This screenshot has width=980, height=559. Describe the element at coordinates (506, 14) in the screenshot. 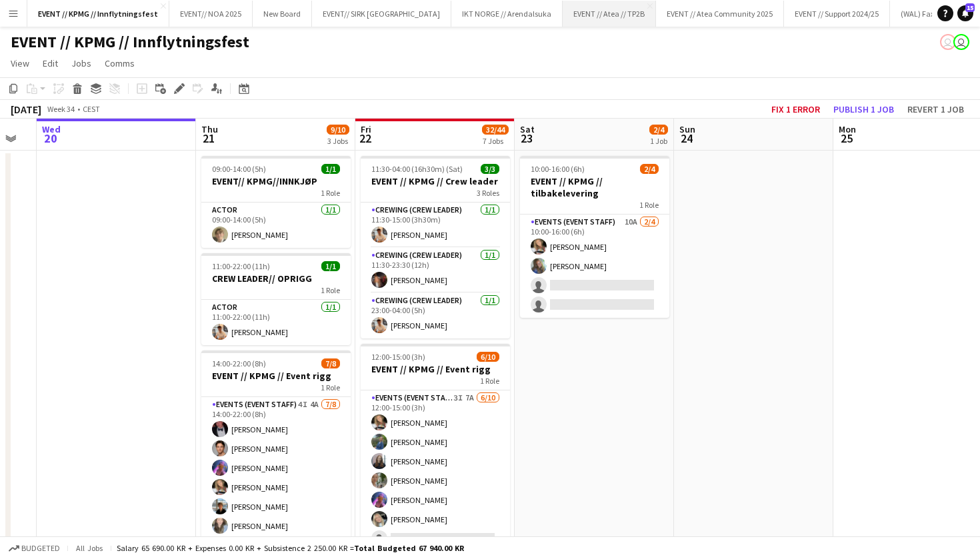

I see `button: IKT NORGE // Arendalsuka` at that location.